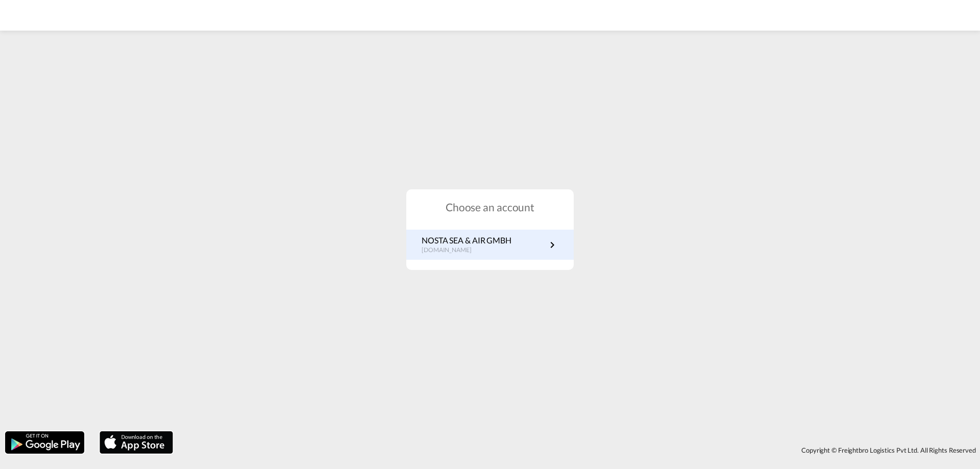 This screenshot has height=469, width=980. I want to click on p: NOSTA SEA & AIR GMBH, so click(466, 241).